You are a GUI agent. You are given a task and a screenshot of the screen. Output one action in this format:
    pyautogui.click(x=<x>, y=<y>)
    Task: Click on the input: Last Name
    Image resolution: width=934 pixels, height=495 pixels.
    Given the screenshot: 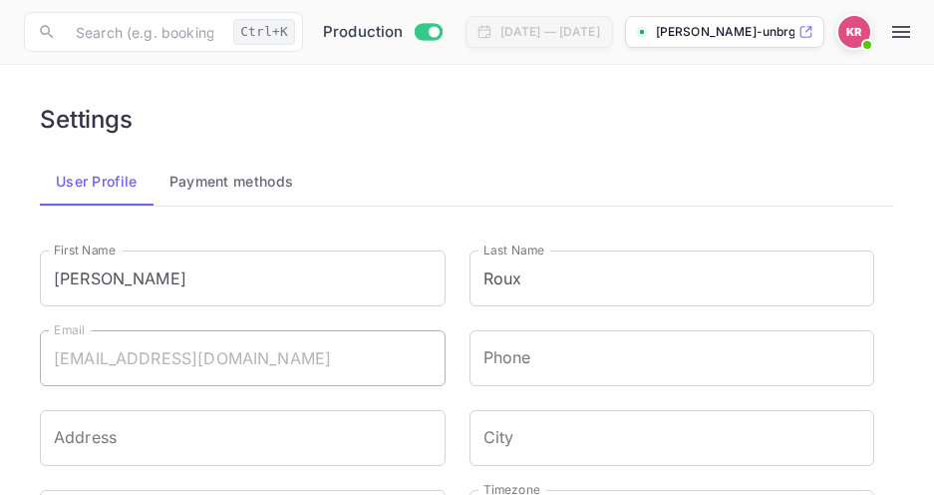 What is the action you would take?
    pyautogui.click(x=672, y=278)
    